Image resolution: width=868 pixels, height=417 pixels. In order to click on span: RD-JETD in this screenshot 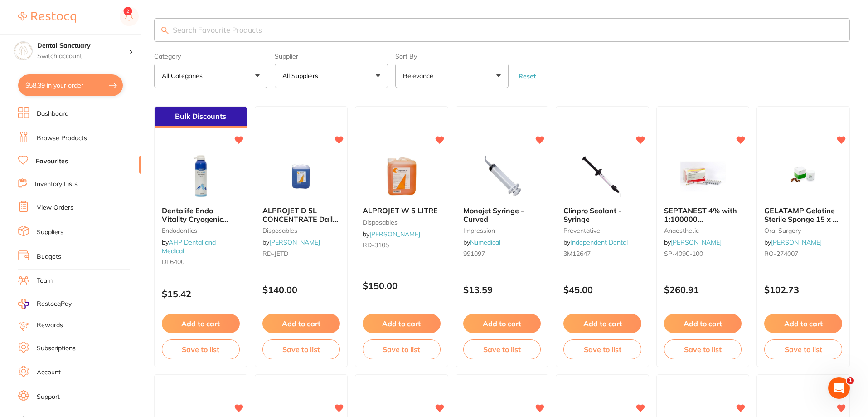, I will do `click(275, 254)`.